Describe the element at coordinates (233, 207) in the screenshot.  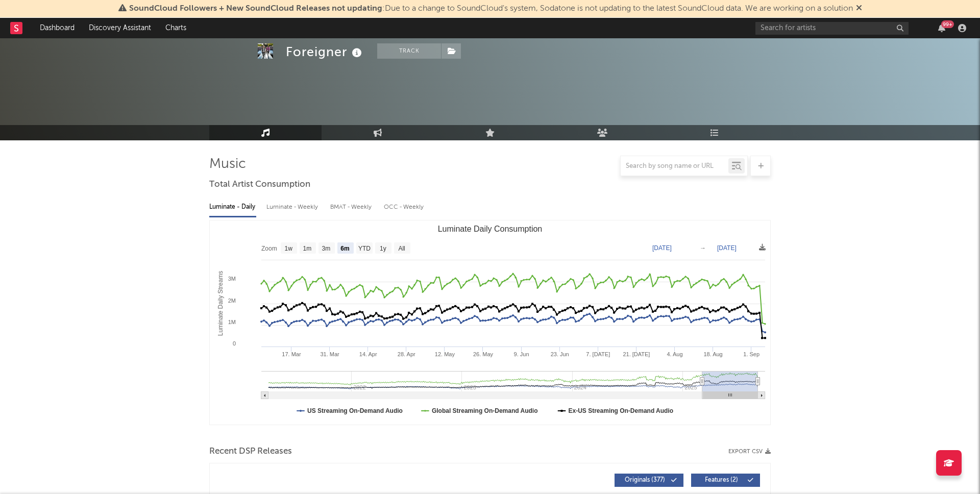
I see `div: Luminate - Daily` at that location.